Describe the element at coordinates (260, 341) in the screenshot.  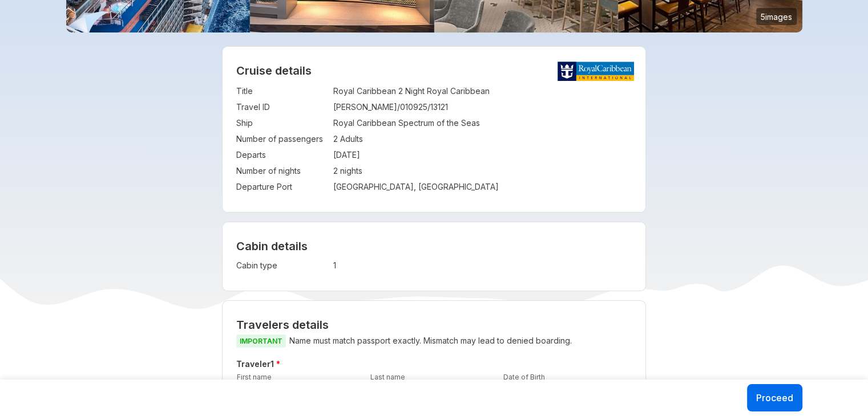
I see `span: IMPORTANT` at that location.